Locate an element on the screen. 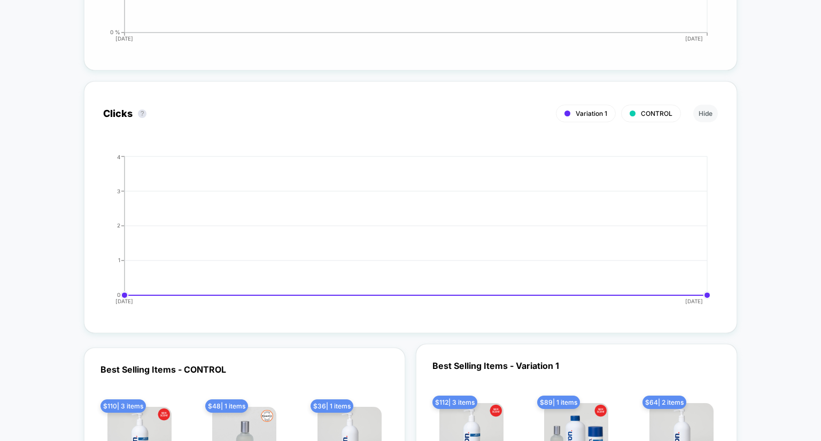  tspan: 3 is located at coordinates (119, 191).